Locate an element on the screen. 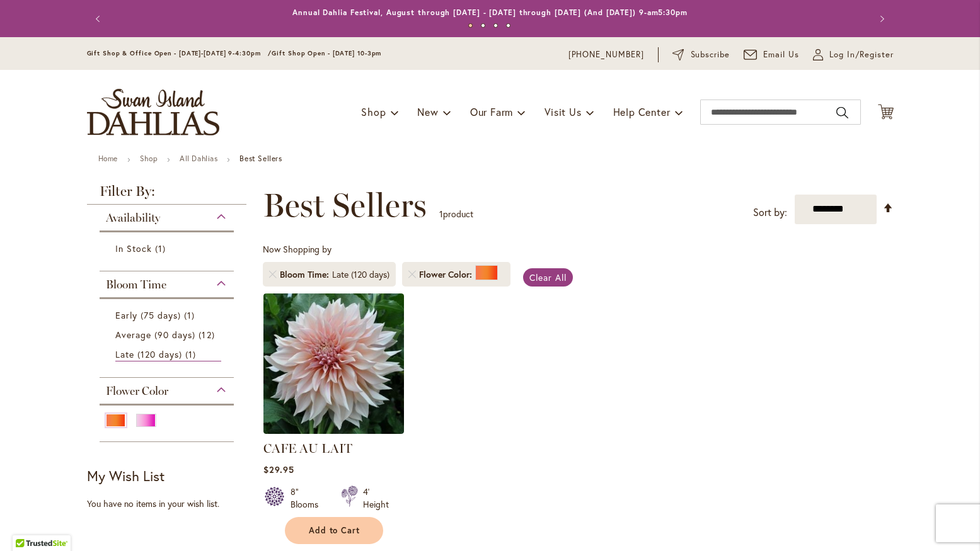 The image size is (980, 551). a: In Stock 1 is located at coordinates (168, 248).